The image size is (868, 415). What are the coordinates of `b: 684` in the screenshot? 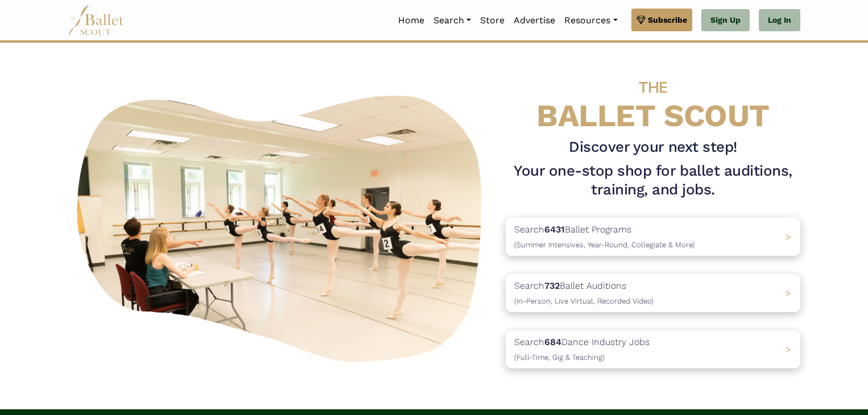 It's located at (553, 341).